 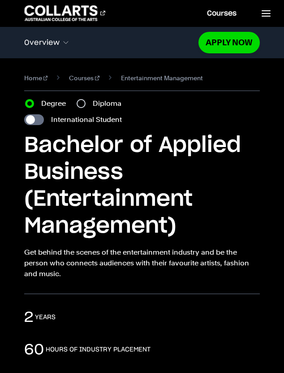 What do you see at coordinates (65, 13) in the screenshot?
I see `div: Go to homepage` at bounding box center [65, 13].